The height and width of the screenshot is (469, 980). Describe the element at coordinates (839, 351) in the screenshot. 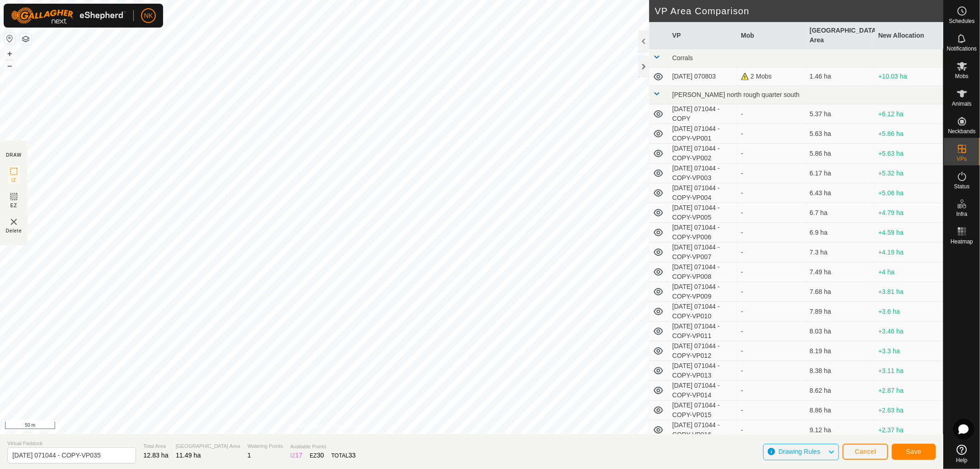

I see `td: 8.19 ha` at that location.